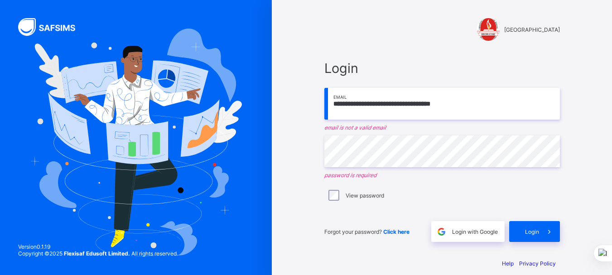  Describe the element at coordinates (474, 231) in the screenshot. I see `span: Login with Google` at that location.